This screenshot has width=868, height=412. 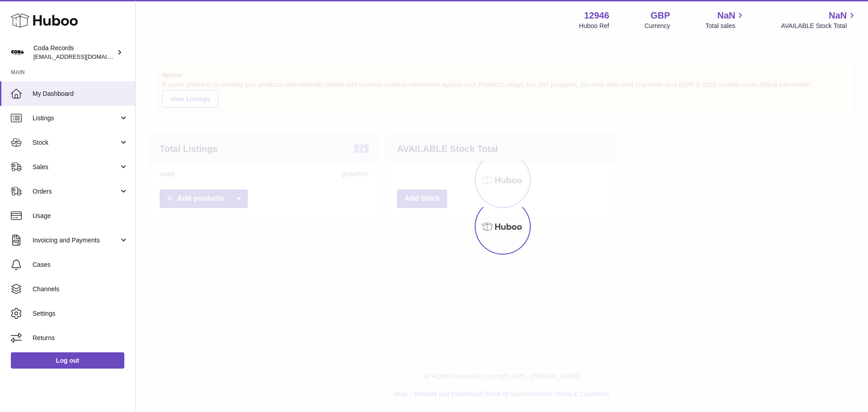 What do you see at coordinates (80, 216) in the screenshot?
I see `span: Usage` at bounding box center [80, 216].